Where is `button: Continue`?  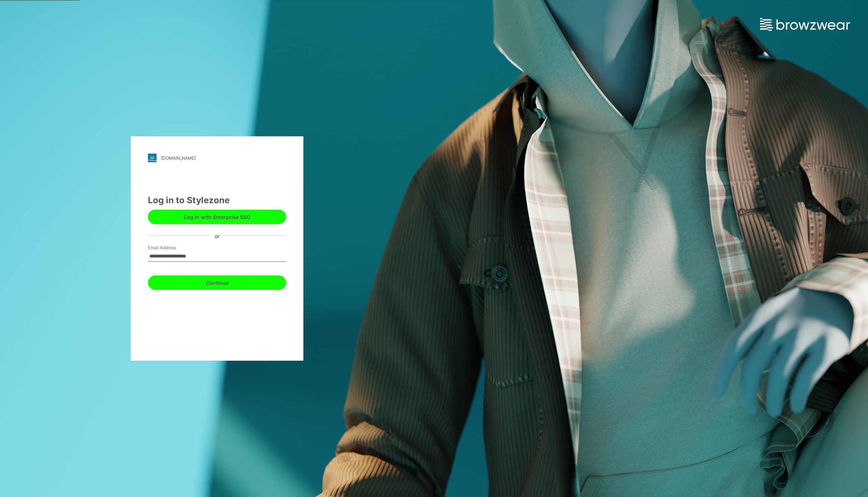
button: Continue is located at coordinates (217, 282).